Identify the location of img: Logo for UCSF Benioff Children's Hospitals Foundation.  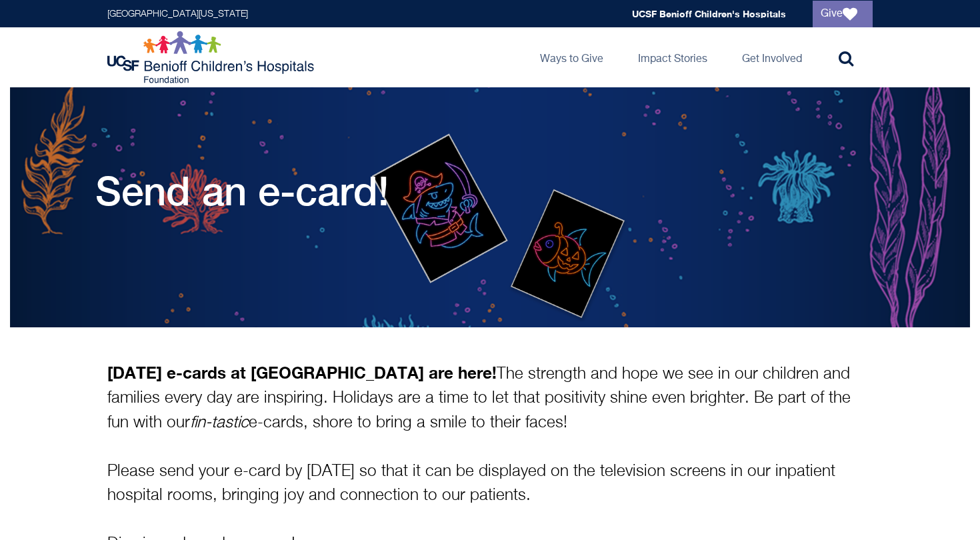
(212, 58).